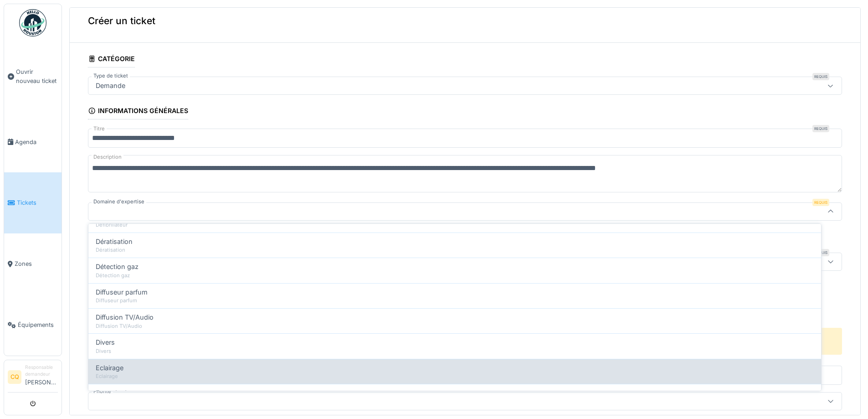 Image resolution: width=868 pixels, height=419 pixels. Describe the element at coordinates (42, 371) in the screenshot. I see `div: Responsable demandeur` at that location.